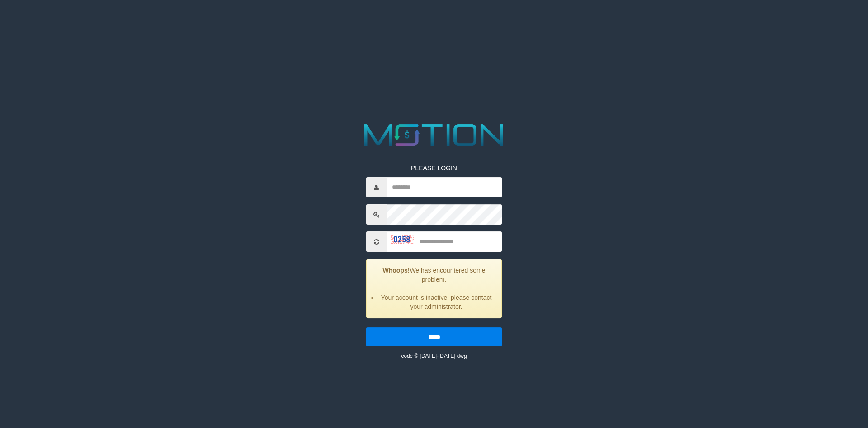 The width and height of the screenshot is (868, 428). Describe the element at coordinates (434, 168) in the screenshot. I see `p: PLEASE LOGIN` at that location.